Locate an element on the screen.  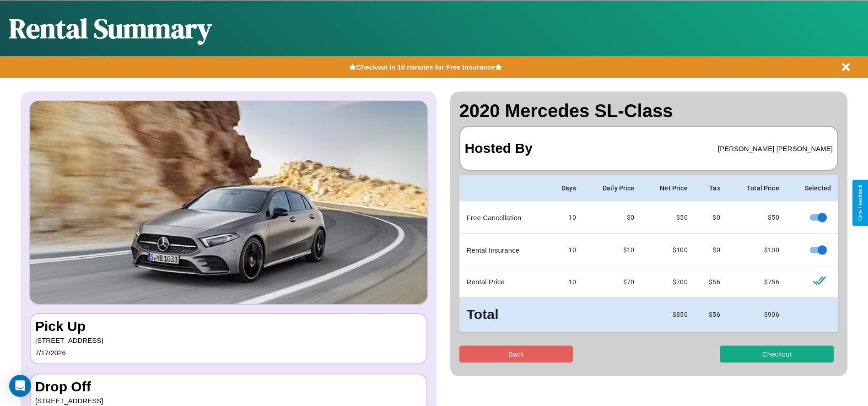
th: Days is located at coordinates (565, 188).